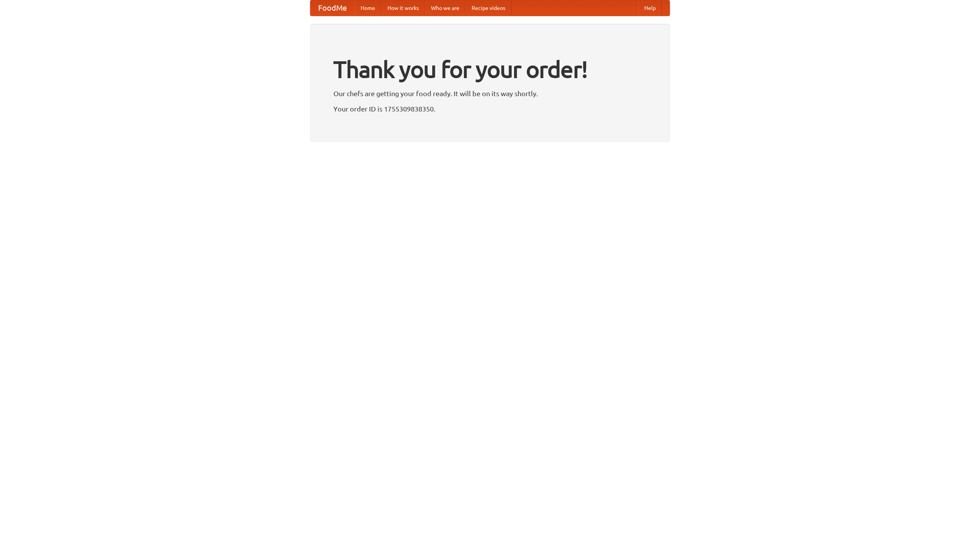  What do you see at coordinates (403, 8) in the screenshot?
I see `a: How it works` at bounding box center [403, 8].